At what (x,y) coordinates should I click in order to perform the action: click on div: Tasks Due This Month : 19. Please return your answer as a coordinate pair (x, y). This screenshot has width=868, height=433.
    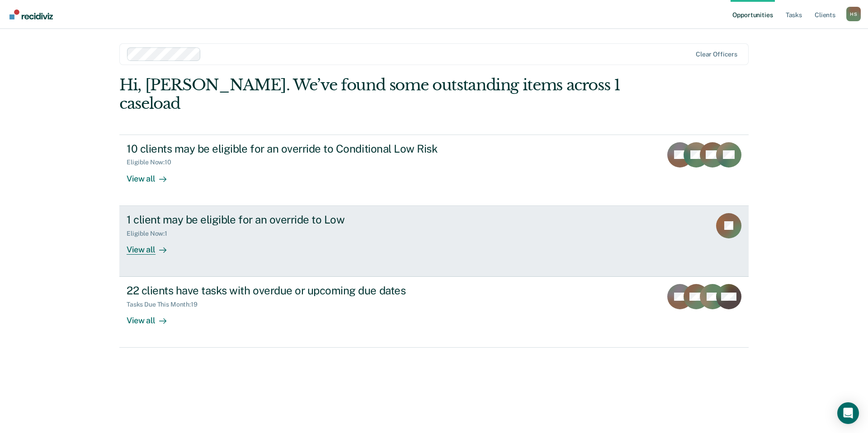
    Looking at the image, I should click on (166, 305).